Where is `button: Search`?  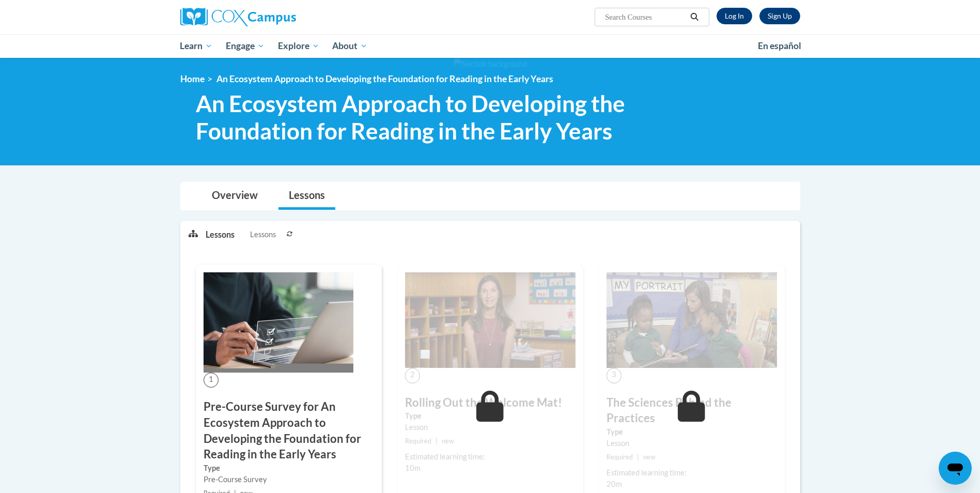
button: Search is located at coordinates (694, 17).